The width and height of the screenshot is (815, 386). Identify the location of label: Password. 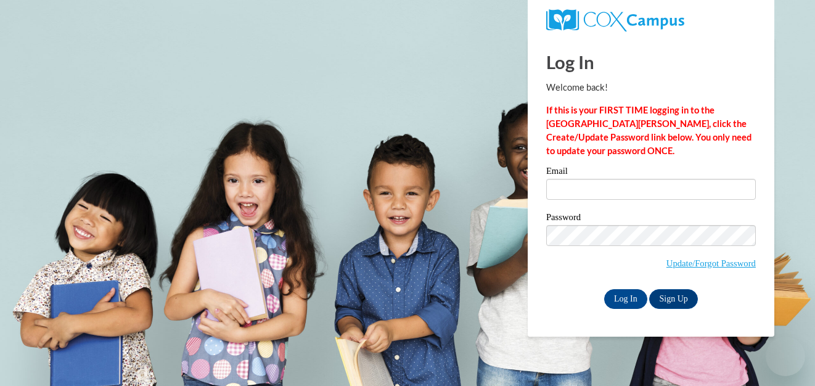
(651, 219).